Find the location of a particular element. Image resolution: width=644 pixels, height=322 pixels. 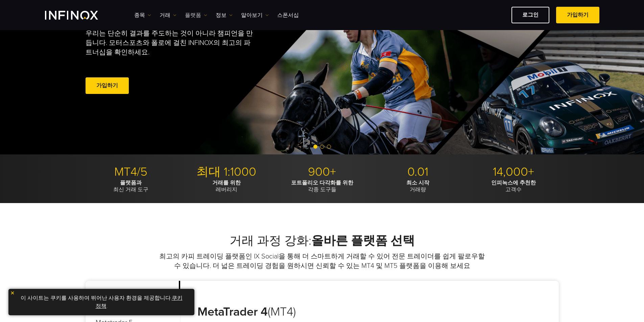

strong: 올바른 플랫폼 선택 is located at coordinates (363, 240).